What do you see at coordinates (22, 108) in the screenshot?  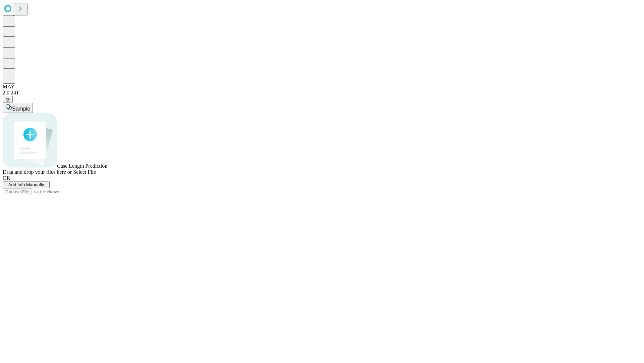 I see `span: Sample` at bounding box center [22, 108].